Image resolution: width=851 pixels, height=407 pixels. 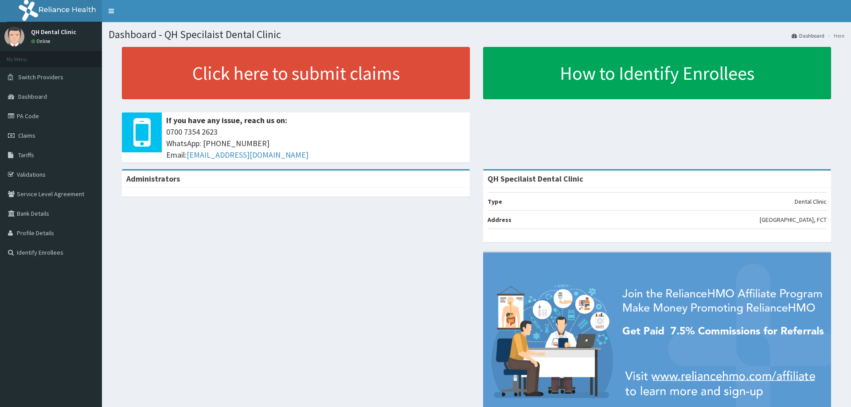 What do you see at coordinates (26, 155) in the screenshot?
I see `span: Tariffs` at bounding box center [26, 155].